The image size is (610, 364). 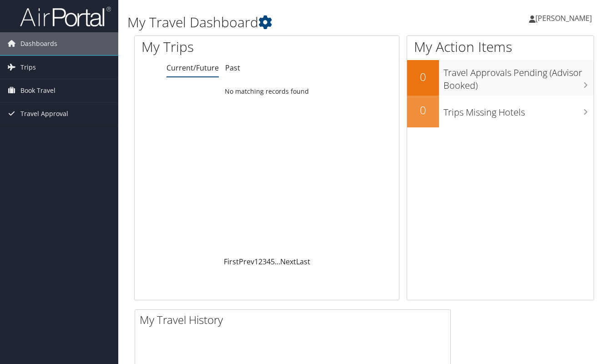 I want to click on h1: My Travel Dashboard, so click(x=286, y=22).